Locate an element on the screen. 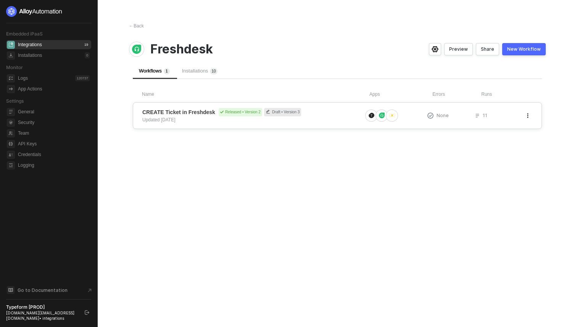 The image size is (577, 327). span: Freshdesk is located at coordinates (182, 49).